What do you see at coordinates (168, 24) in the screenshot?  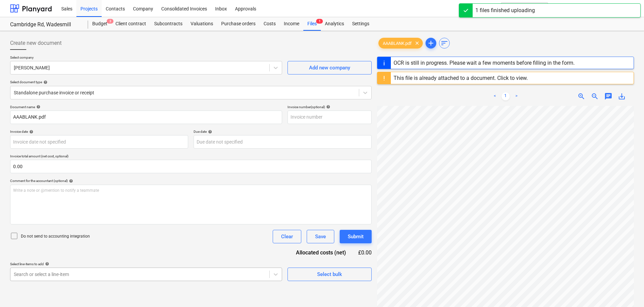 I see `a: Subcontracts` at bounding box center [168, 24].